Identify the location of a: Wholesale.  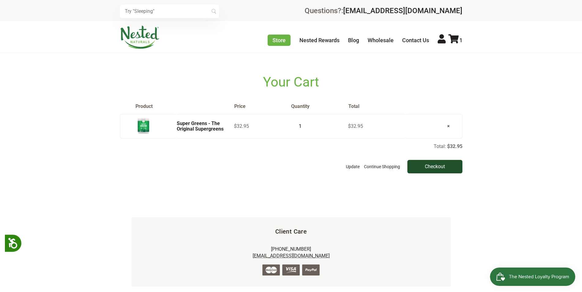
(380, 40).